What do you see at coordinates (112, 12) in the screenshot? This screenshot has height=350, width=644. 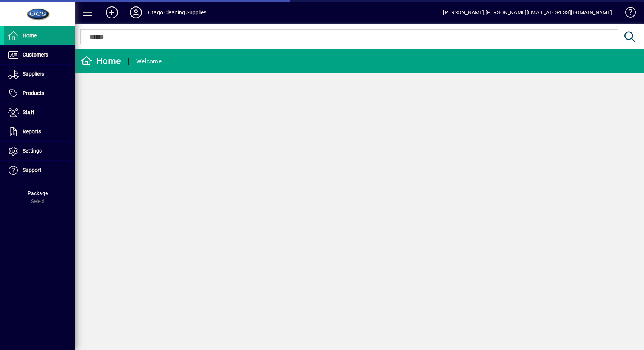 I see `button: Add` at bounding box center [112, 12].